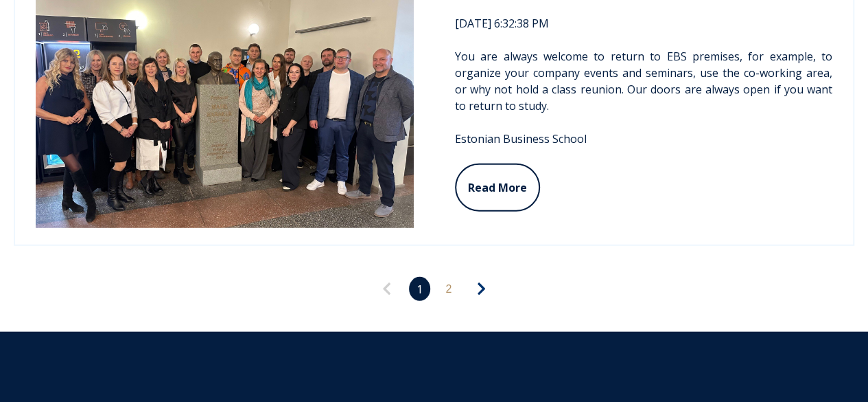 This screenshot has width=868, height=402. What do you see at coordinates (644, 81) in the screenshot?
I see `p: You are always welcome to return to EBS premises, for example, to organize your company events an...` at bounding box center [644, 81].